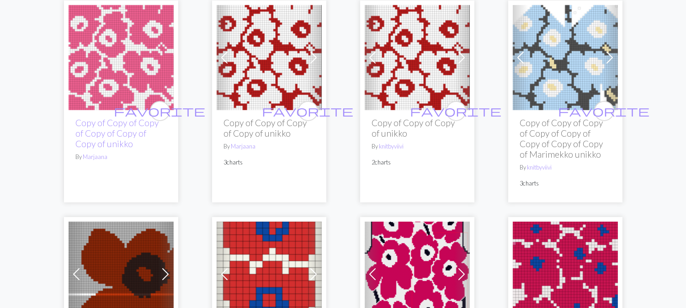 Image resolution: width=686 pixels, height=308 pixels. I want to click on p: 2 charts, so click(417, 162).